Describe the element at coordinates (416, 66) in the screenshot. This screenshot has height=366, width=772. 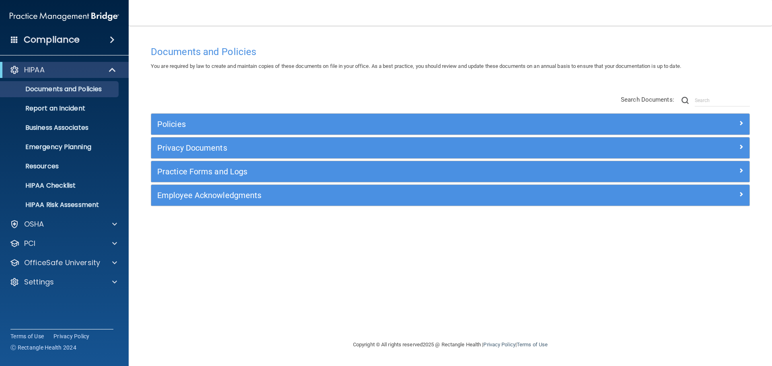
I see `span: You are required by law to create and maintain copies of these documents on file in your office. ...` at that location.